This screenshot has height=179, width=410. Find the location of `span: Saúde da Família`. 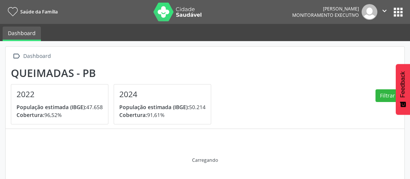

span: Saúde da Família is located at coordinates (39, 12).